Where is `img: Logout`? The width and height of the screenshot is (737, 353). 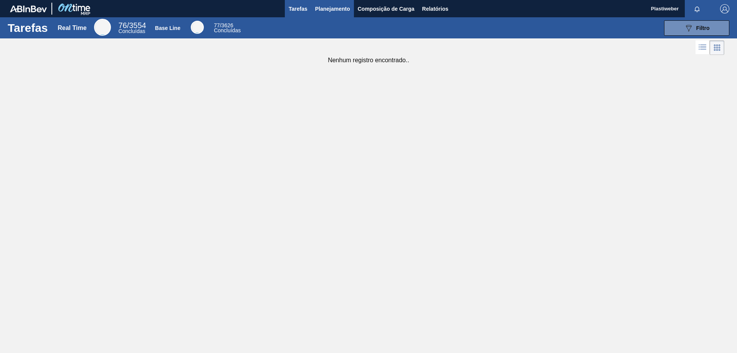
img: Logout is located at coordinates (724, 9).